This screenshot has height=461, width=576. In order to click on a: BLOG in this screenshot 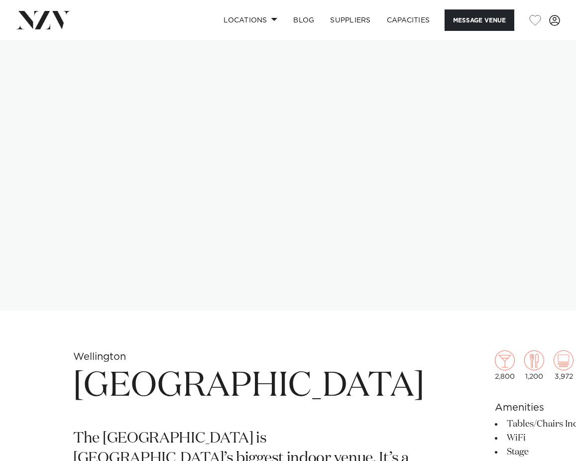, I will do `click(304, 20)`.